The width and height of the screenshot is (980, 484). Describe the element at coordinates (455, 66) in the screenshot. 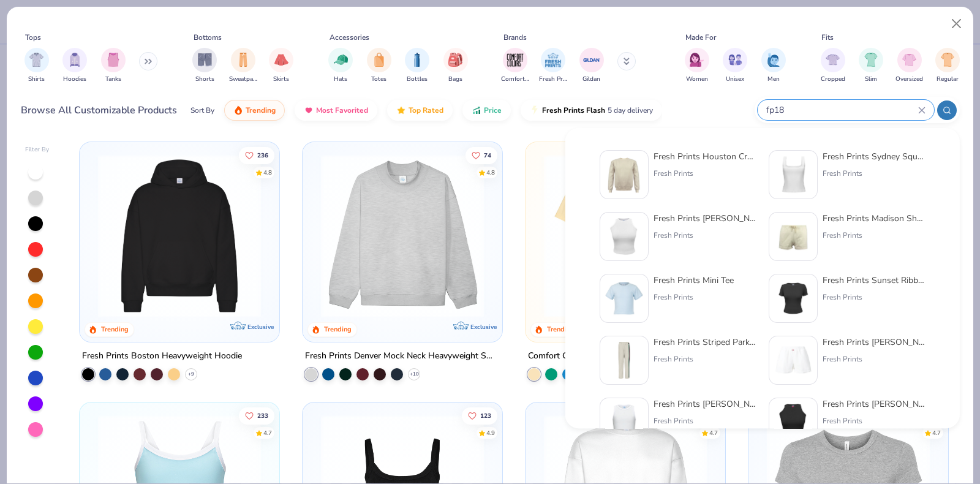

I see `div: filter for Bags` at that location.